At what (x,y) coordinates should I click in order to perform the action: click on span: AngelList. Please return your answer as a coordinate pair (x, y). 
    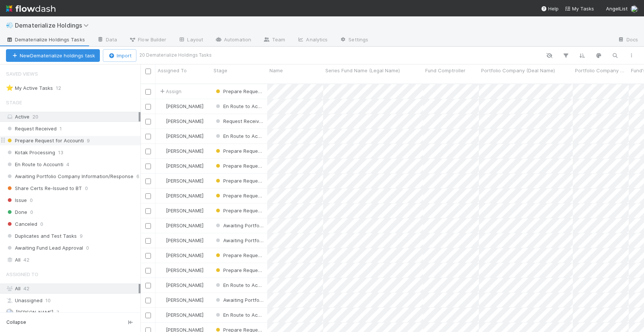
    Looking at the image, I should click on (617, 9).